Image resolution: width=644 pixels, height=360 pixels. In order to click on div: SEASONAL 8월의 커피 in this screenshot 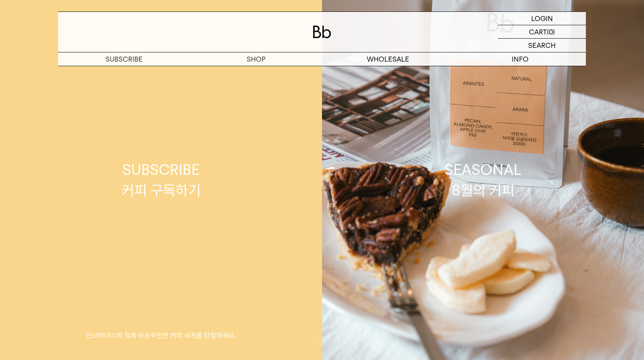, I will do `click(483, 180)`.